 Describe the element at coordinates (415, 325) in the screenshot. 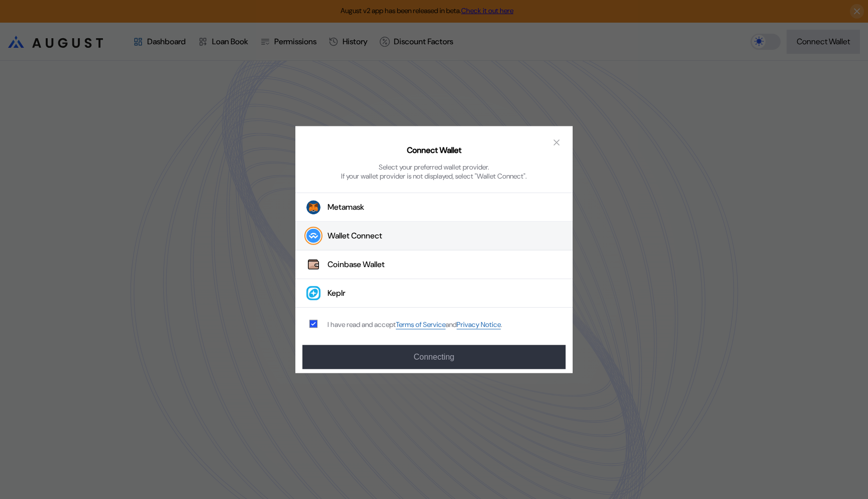

I see `div: I have read and accept .` at that location.